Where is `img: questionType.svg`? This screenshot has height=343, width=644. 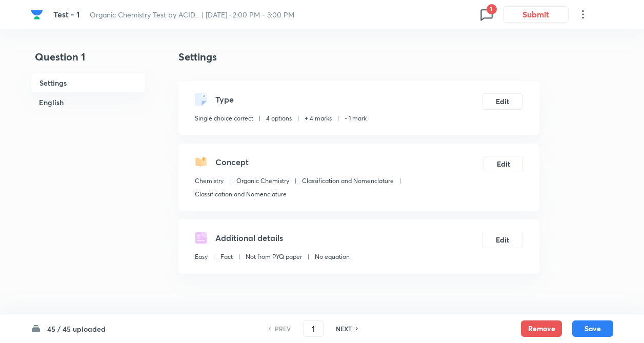
img: questionType.svg is located at coordinates (201, 99).